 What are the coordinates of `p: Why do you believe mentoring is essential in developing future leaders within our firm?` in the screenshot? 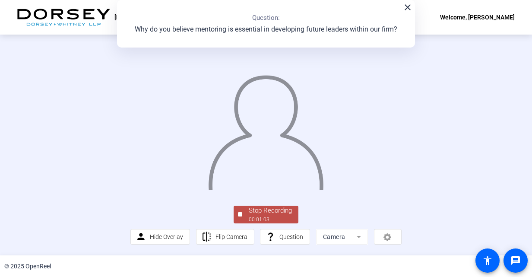 It's located at (266, 29).